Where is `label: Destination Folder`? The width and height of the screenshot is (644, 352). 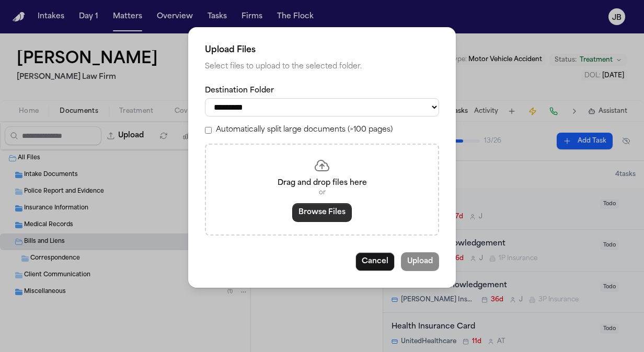 label: Destination Folder is located at coordinates (322, 91).